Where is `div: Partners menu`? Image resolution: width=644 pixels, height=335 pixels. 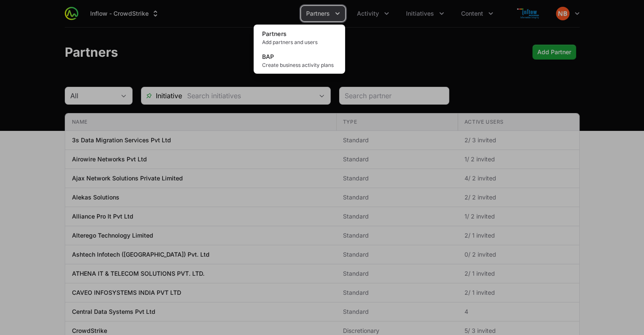 div: Partners menu is located at coordinates (323, 13).